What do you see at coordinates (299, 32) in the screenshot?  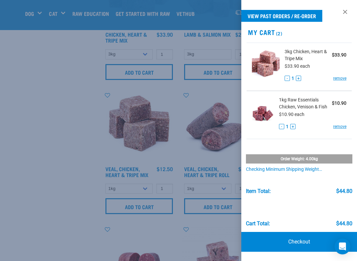 I see `h2: My Cart` at bounding box center [299, 32].